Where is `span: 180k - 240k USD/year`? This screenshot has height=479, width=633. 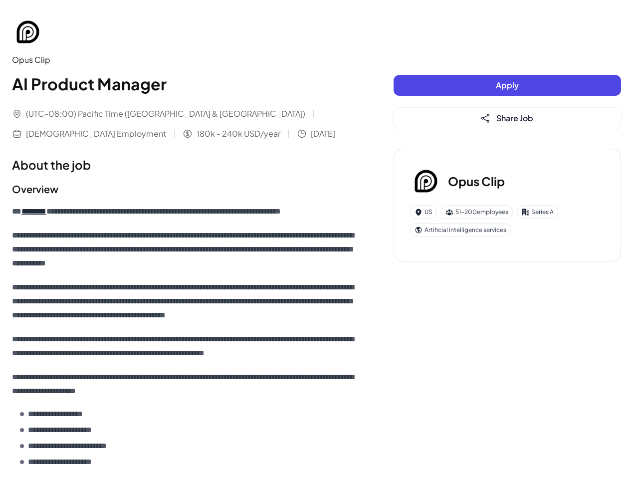
span: 180k - 240k USD/year is located at coordinates (238, 134).